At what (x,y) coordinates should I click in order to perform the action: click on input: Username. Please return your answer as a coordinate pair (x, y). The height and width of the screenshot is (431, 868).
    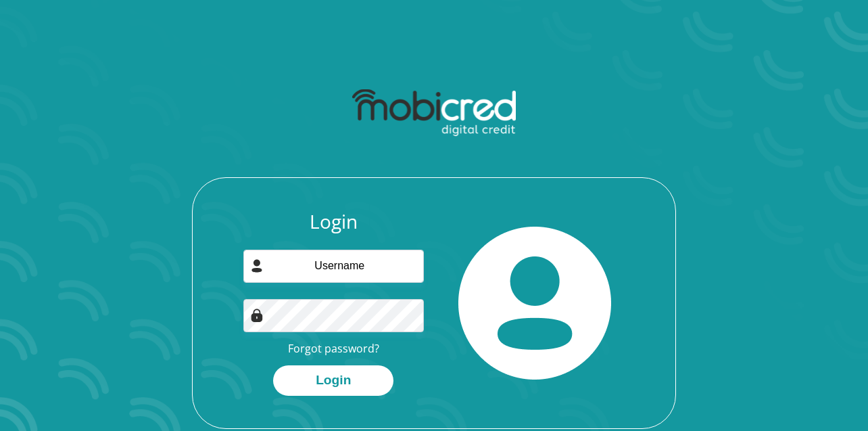
    Looking at the image, I should click on (334, 266).